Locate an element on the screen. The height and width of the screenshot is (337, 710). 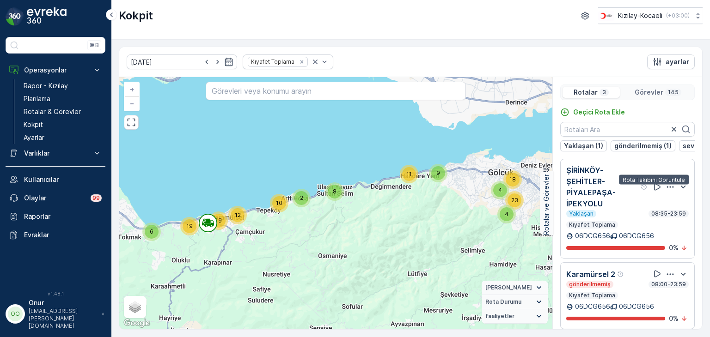
div: 18 is located at coordinates (512, 180).